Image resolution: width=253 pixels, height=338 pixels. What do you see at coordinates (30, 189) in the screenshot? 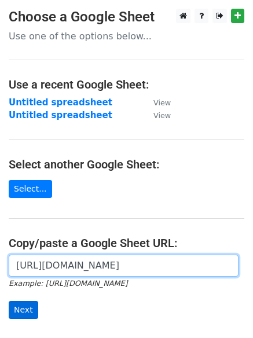
I see `a: Select...` at bounding box center [30, 189].